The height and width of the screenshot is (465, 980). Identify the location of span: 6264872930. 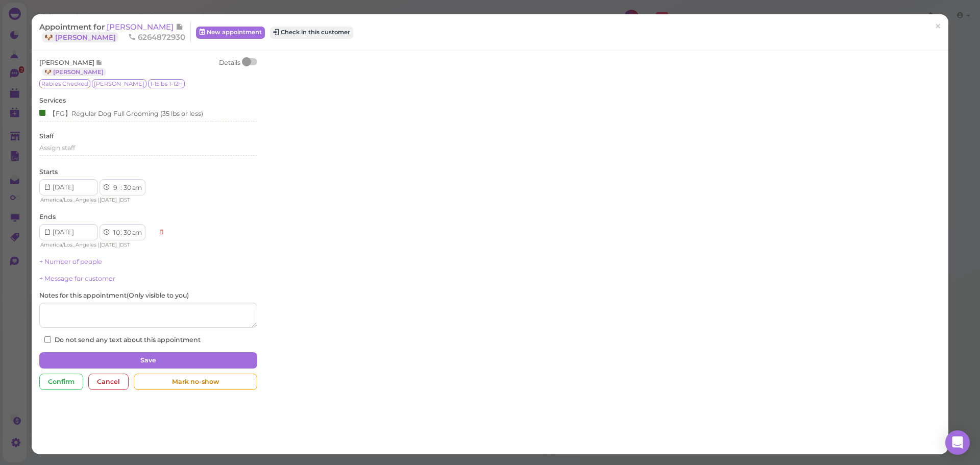
(156, 37).